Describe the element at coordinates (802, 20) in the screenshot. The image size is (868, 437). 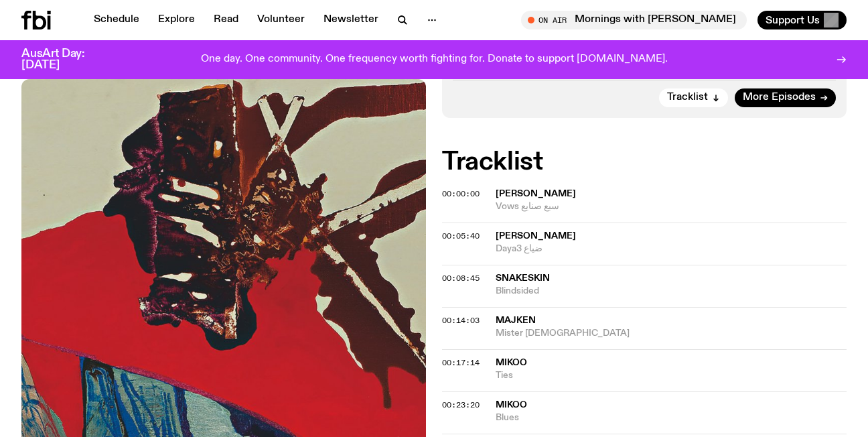
I see `button: Support Us` at that location.